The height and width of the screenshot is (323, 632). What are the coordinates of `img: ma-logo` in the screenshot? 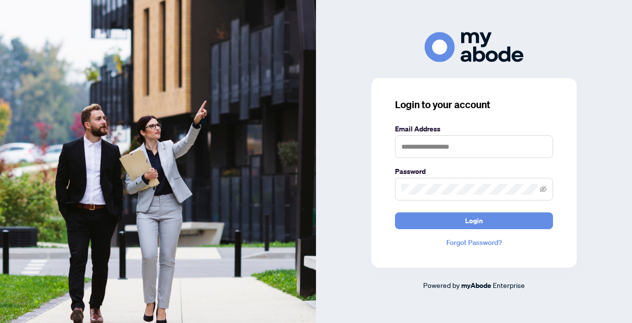 It's located at (474, 47).